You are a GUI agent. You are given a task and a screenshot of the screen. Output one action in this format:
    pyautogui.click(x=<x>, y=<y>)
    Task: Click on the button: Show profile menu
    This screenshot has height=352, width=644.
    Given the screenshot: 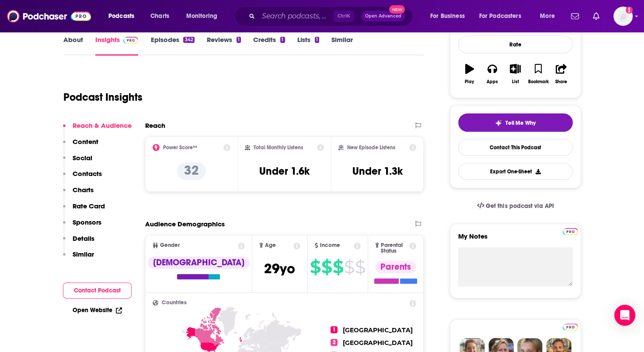 What is the action you would take?
    pyautogui.click(x=623, y=16)
    